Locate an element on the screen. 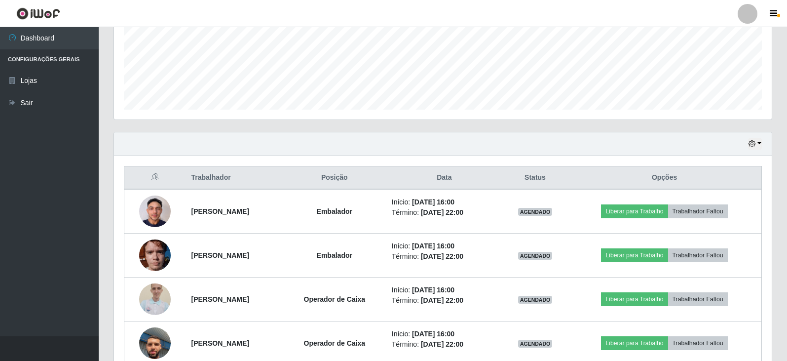  img: 1754834692100.jpeg is located at coordinates (155, 211).